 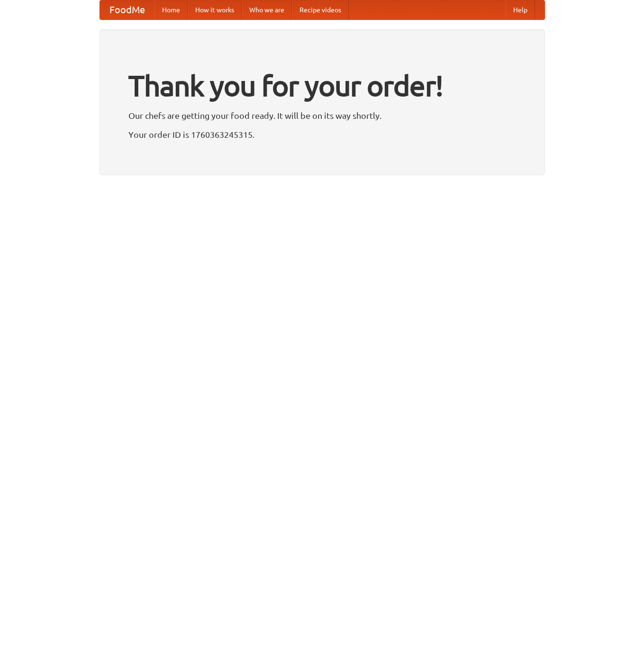 What do you see at coordinates (520, 10) in the screenshot?
I see `a: Help` at bounding box center [520, 10].